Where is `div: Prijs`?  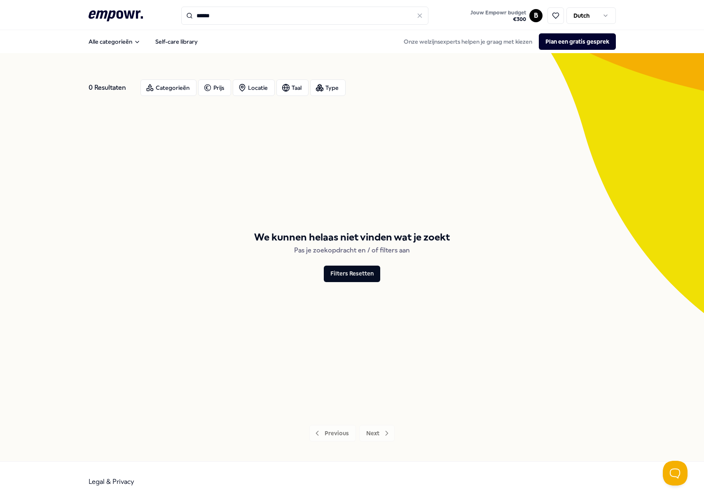
div: Prijs is located at coordinates (215, 88).